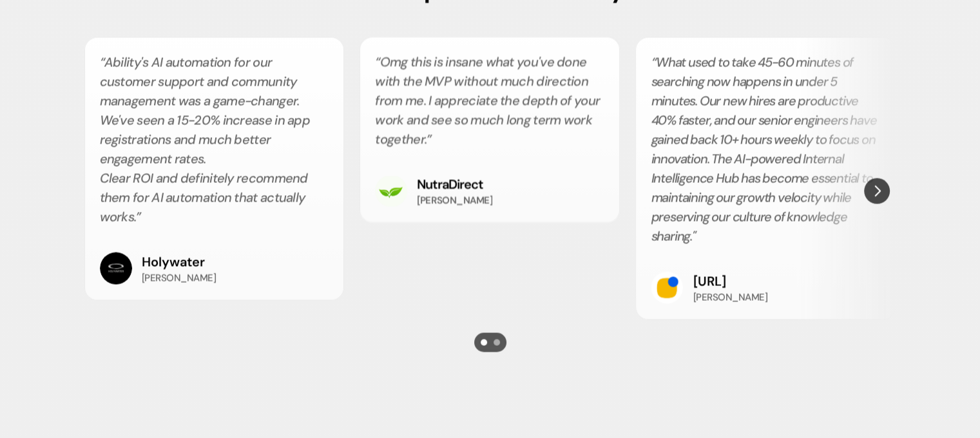 This screenshot has height=438, width=980. I want to click on h2: “Omg this is insane what you've done with the MVP without much direction from me. I appreciate th..., so click(490, 100).